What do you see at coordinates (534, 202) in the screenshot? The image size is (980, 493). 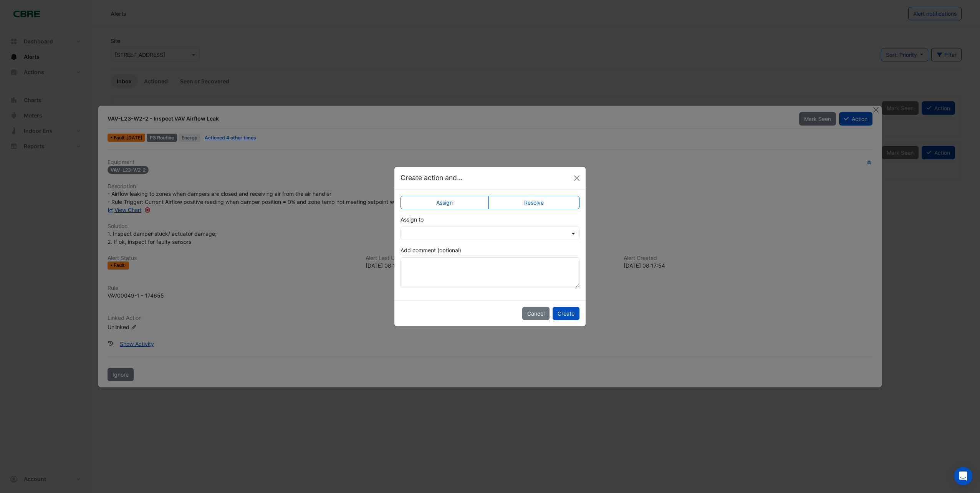 I see `label: Resolve` at bounding box center [534, 202].